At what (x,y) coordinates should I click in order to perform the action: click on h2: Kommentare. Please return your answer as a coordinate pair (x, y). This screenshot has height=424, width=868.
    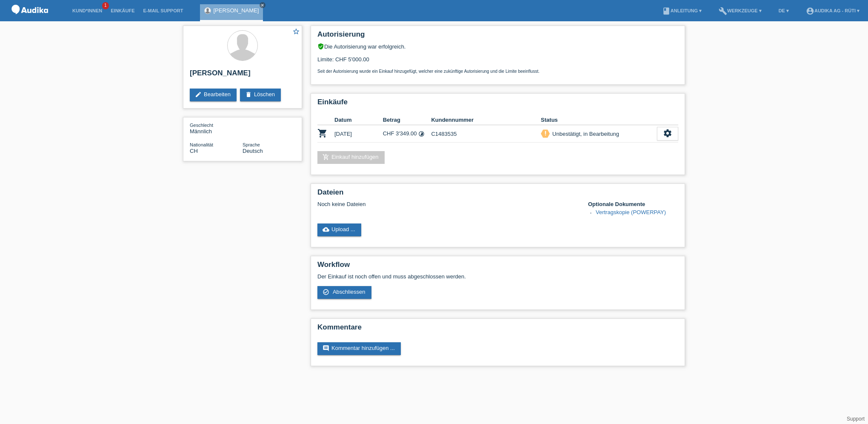
    Looking at the image, I should click on (498, 329).